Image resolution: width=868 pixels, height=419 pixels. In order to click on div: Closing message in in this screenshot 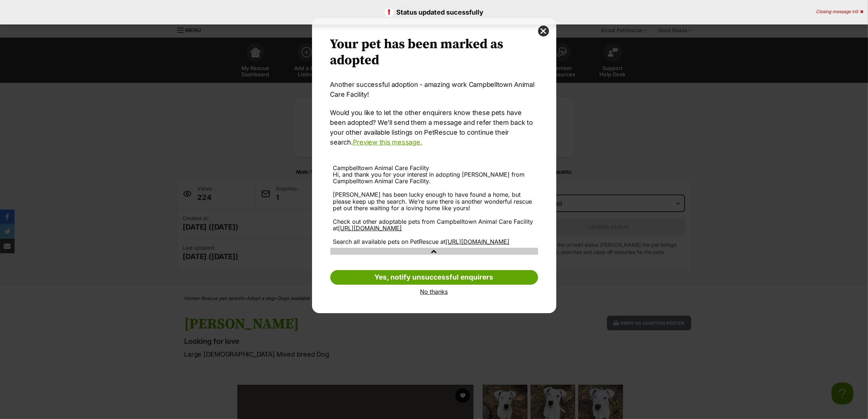, I will do `click(840, 11)`.